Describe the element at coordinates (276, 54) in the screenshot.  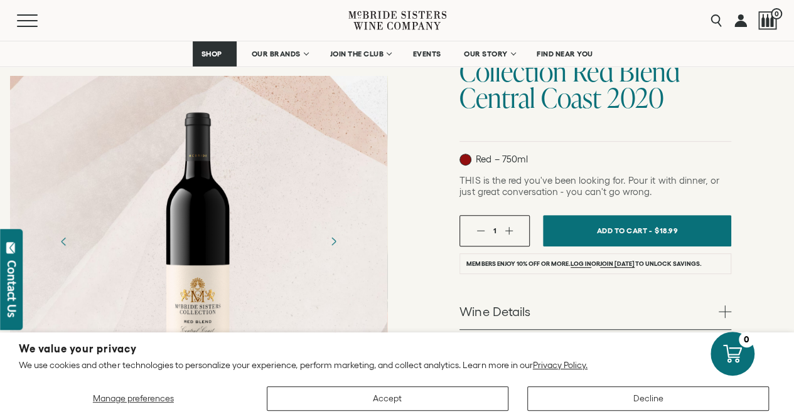
I see `span: OUR BRANDS` at that location.